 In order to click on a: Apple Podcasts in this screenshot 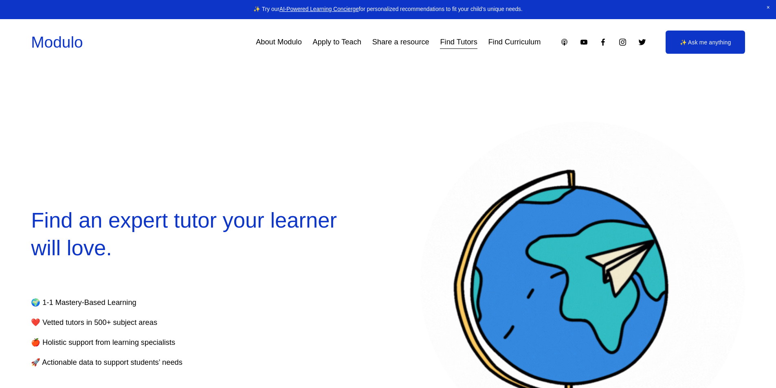, I will do `click(564, 42)`.